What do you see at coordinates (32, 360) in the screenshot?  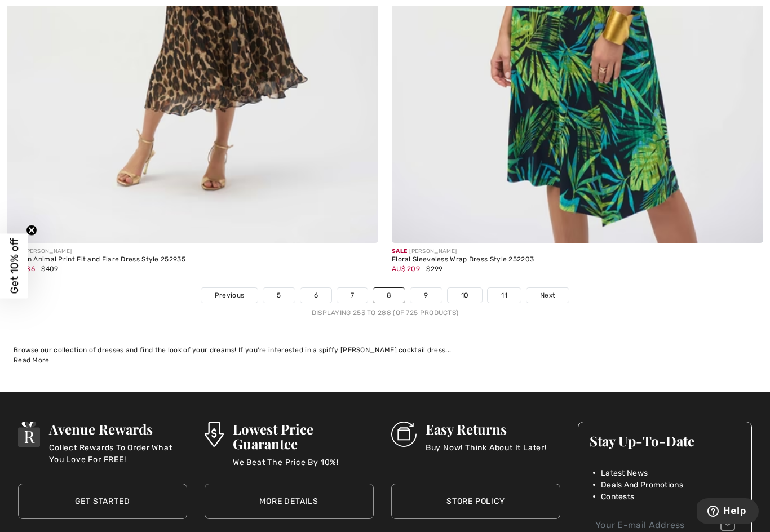 I see `span: Read More` at bounding box center [32, 360].